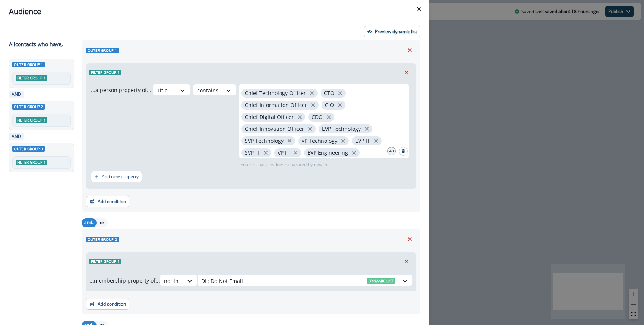 The width and height of the screenshot is (644, 325). Describe the element at coordinates (117, 176) in the screenshot. I see `button: Add new property` at that location.